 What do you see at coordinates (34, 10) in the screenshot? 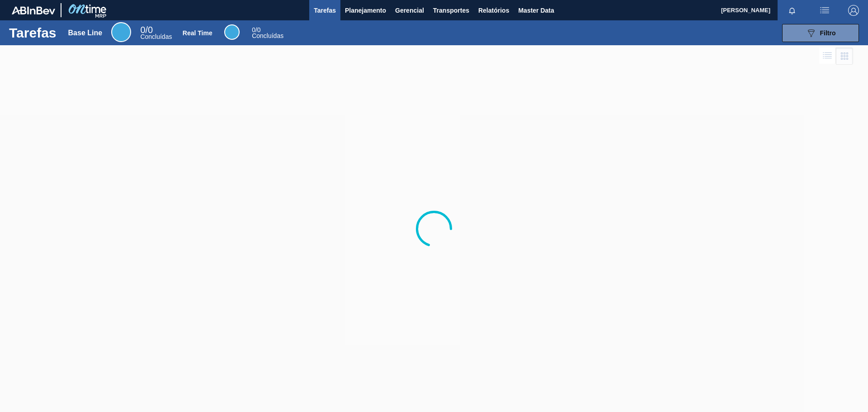
I see `img: TNhmsLtSVTkK8tSr43FrP2fwEKptu5GPRR3wAAAABJRU5ErkJggg==` at bounding box center [34, 10].